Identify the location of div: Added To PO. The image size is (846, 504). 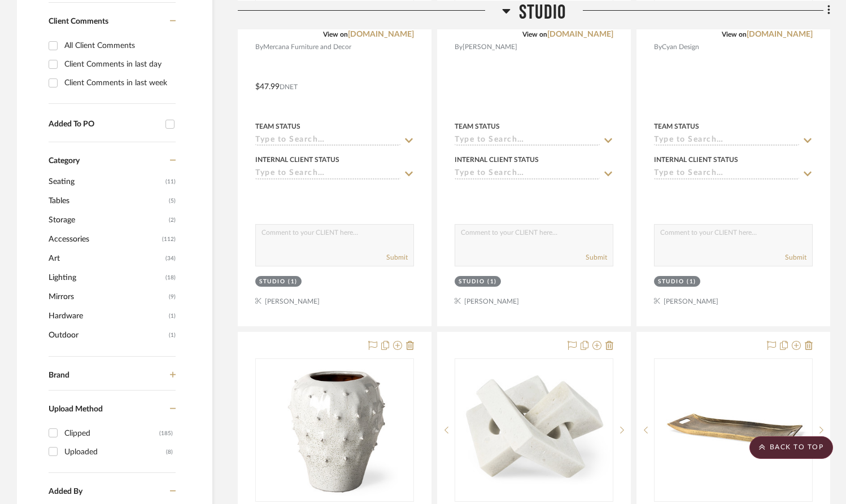
(104, 124).